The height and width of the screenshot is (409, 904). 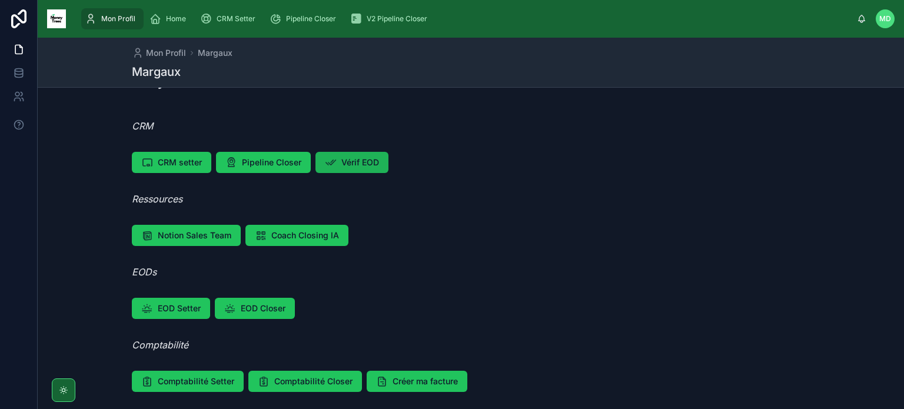 I want to click on span: V2 Pipeline Closer, so click(x=397, y=19).